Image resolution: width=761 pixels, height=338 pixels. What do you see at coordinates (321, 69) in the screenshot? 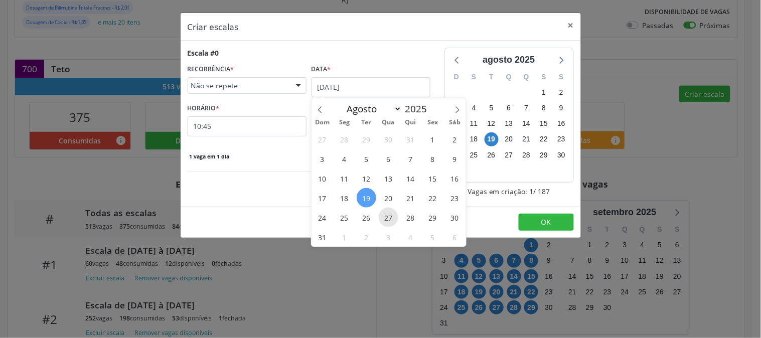
I see `label: Data` at bounding box center [321, 69].